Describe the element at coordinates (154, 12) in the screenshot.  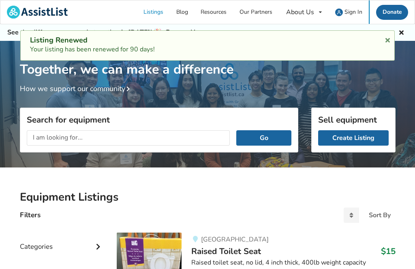
I see `a: Listings` at that location.